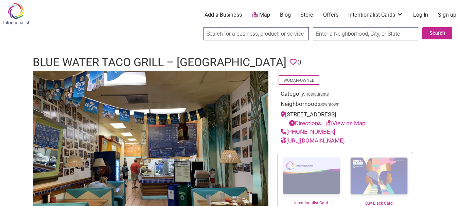  I want to click on input: Enter a Neighborhood, City, or State, so click(365, 34).